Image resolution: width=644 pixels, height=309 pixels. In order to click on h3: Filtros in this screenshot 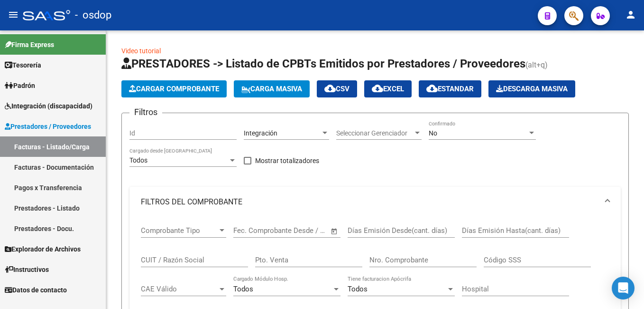, I will do `click(146, 112)`.